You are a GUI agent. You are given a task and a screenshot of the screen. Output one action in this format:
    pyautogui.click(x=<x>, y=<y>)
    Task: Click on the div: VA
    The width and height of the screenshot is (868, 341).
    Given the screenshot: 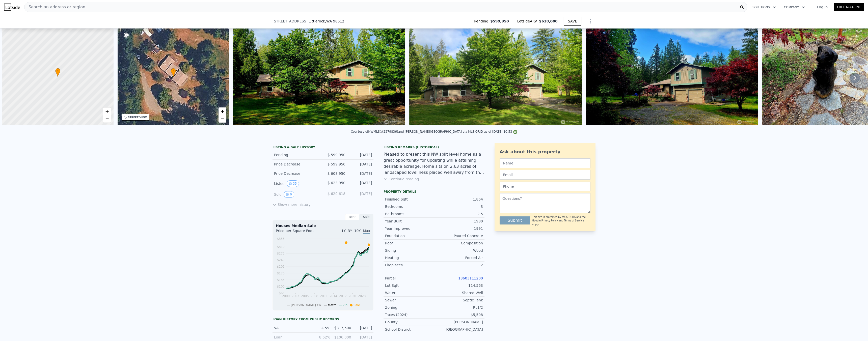 What is the action you would take?
    pyautogui.click(x=292, y=328)
    